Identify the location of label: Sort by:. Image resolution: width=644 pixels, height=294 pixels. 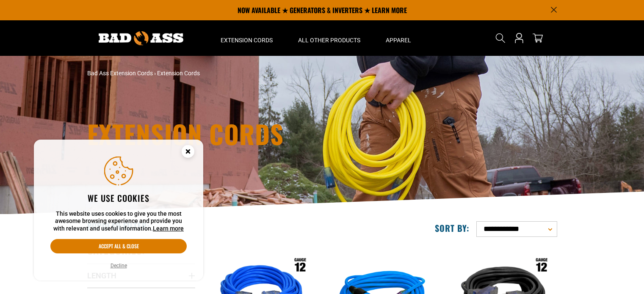
(452, 228).